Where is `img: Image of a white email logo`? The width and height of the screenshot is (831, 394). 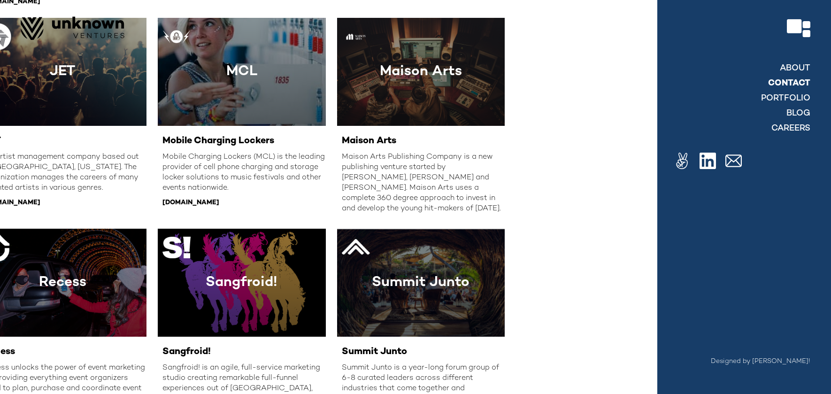
img: Image of a white email logo is located at coordinates (733, 160).